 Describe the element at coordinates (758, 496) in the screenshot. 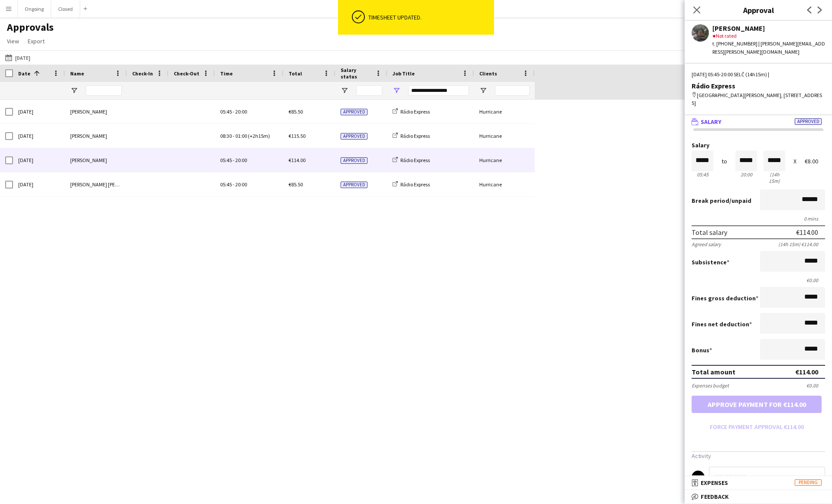

I see `mat-expansion-panel-header: Feedback` at that location.